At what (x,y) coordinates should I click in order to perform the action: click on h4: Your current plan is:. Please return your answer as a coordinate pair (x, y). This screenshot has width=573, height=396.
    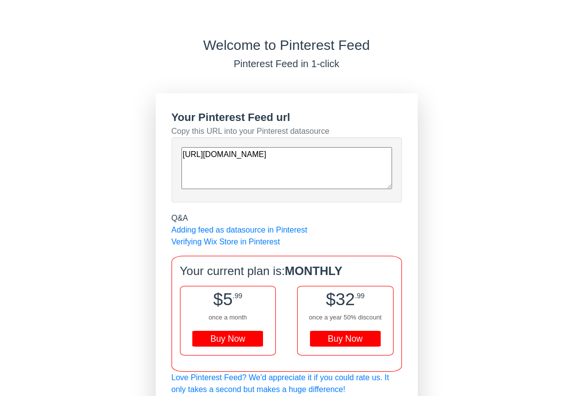
    Looking at the image, I should click on (287, 271).